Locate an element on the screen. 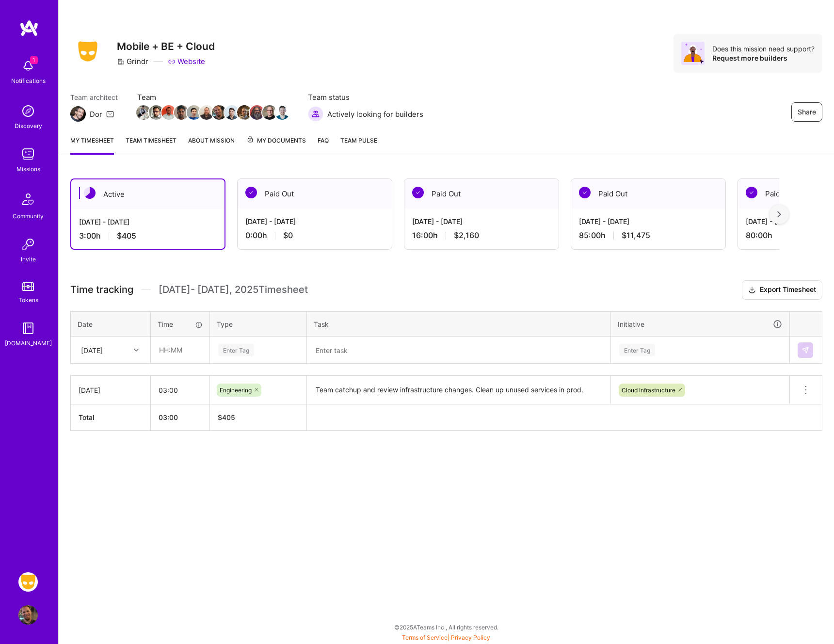 This screenshot has width=834, height=644. th: 03:00 is located at coordinates (180, 417).